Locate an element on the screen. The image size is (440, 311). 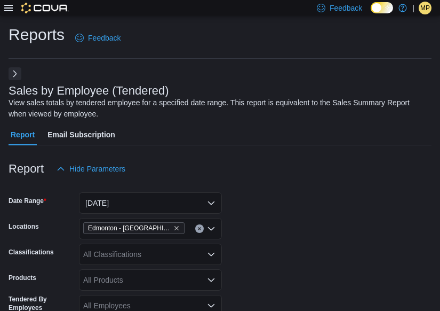
label: Classifications is located at coordinates (31, 252).